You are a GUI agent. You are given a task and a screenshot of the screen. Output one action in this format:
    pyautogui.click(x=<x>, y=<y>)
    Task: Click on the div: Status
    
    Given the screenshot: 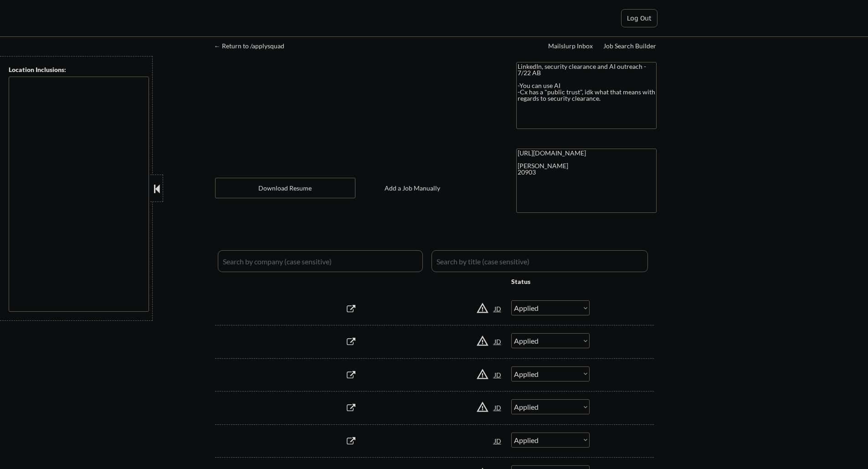 What is the action you would take?
    pyautogui.click(x=550, y=281)
    